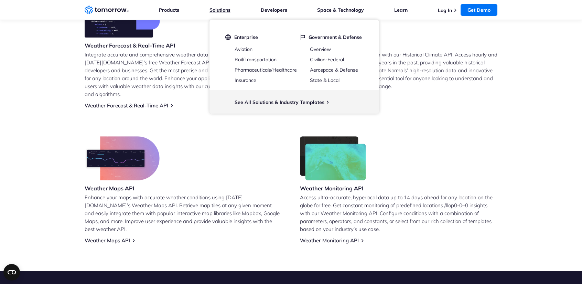  Describe the element at coordinates (126, 105) in the screenshot. I see `a: Weather Forecast & Real-Time API` at that location.